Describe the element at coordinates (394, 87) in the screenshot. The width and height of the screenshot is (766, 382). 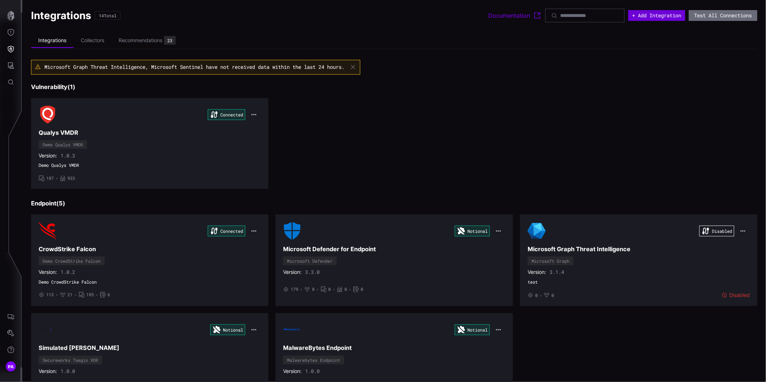
I see `h3: Vulnerability ( 1 )` at that location.